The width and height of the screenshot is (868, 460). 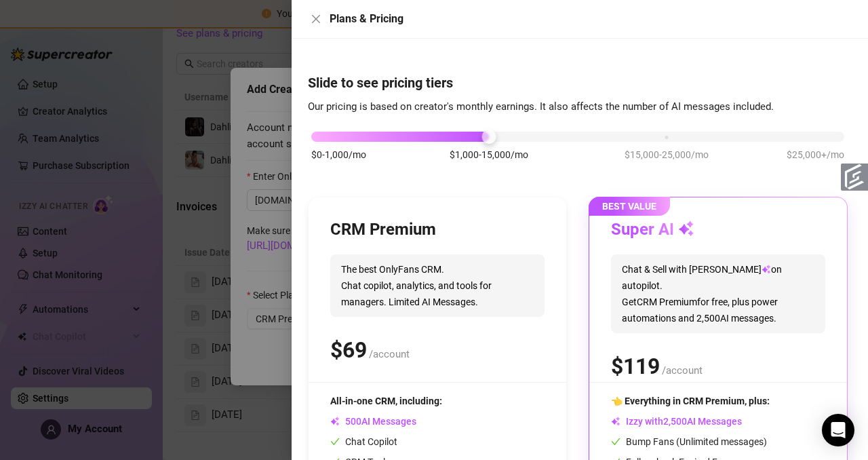 I want to click on span: The best OnlyFans CRM. Chat copilot, analytics, and tools for managers. Limited AI Messages., so click(x=437, y=286).